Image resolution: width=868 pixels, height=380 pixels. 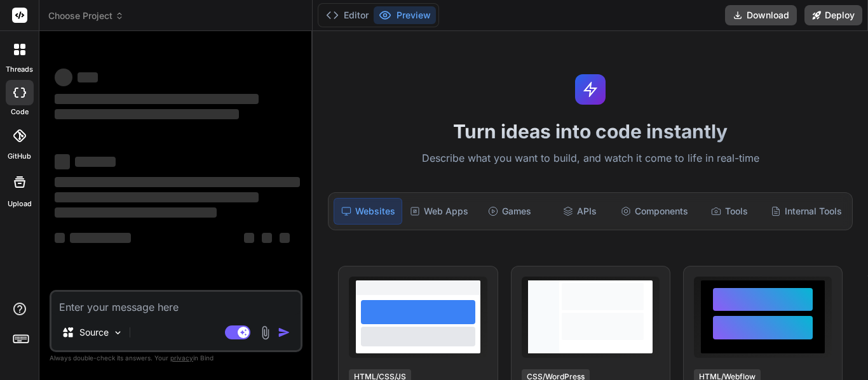 I want to click on button: Download, so click(x=761, y=15).